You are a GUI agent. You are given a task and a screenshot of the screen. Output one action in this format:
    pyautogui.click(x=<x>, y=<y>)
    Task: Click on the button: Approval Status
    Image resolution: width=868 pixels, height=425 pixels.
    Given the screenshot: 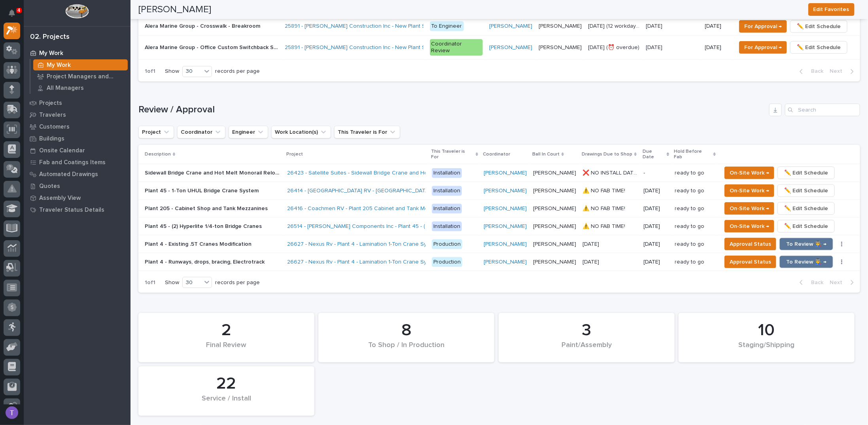 What is the action you would take?
    pyautogui.click(x=750, y=262)
    